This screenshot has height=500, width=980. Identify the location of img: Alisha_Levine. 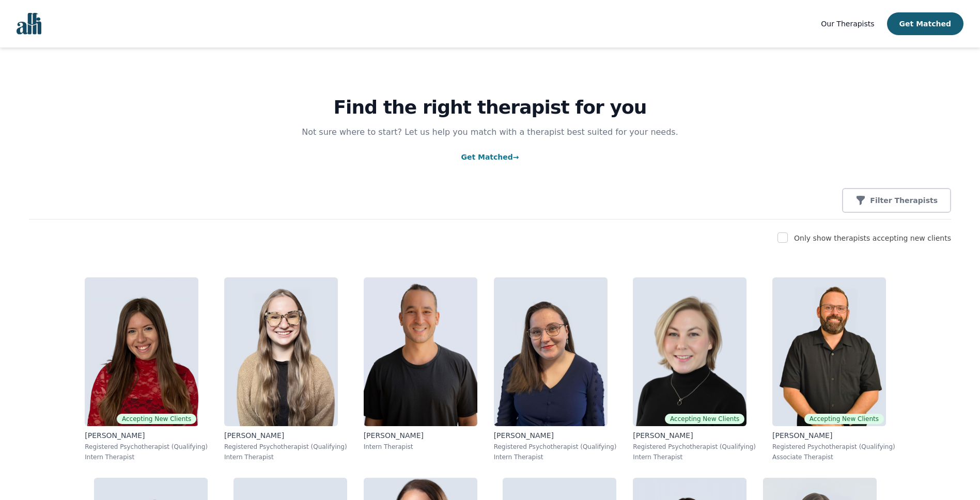
(141, 352).